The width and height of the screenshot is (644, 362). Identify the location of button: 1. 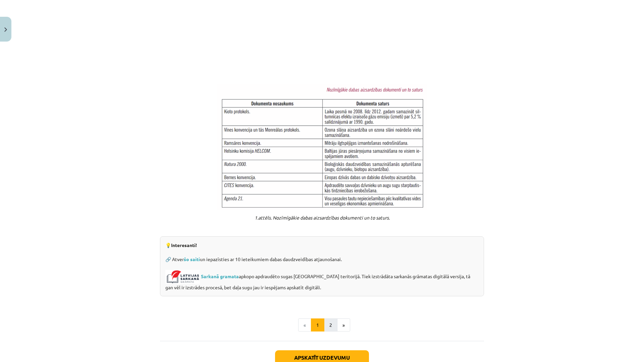
(318, 325).